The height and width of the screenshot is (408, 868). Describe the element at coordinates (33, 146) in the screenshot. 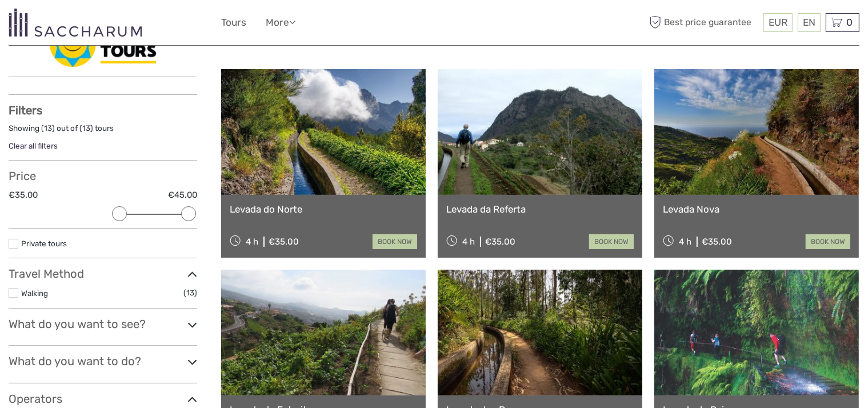

I see `a: Clear all filters` at that location.